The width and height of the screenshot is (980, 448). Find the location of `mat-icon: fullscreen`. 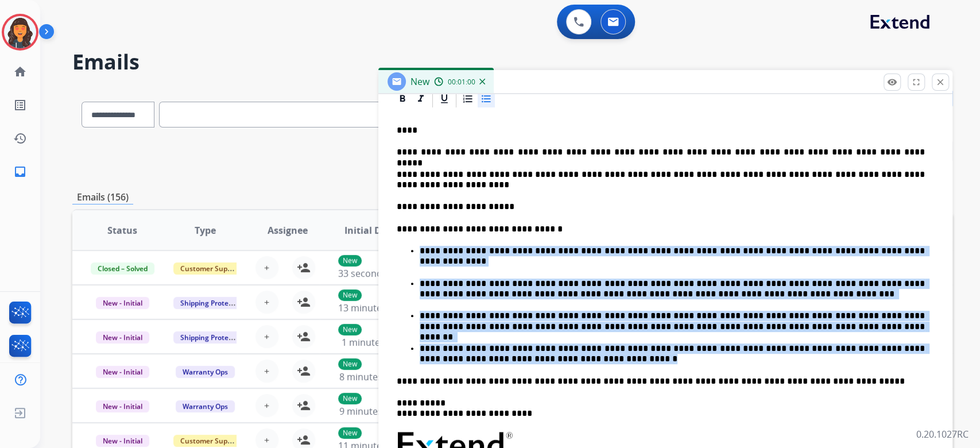

mat-icon: fullscreen is located at coordinates (917, 82).